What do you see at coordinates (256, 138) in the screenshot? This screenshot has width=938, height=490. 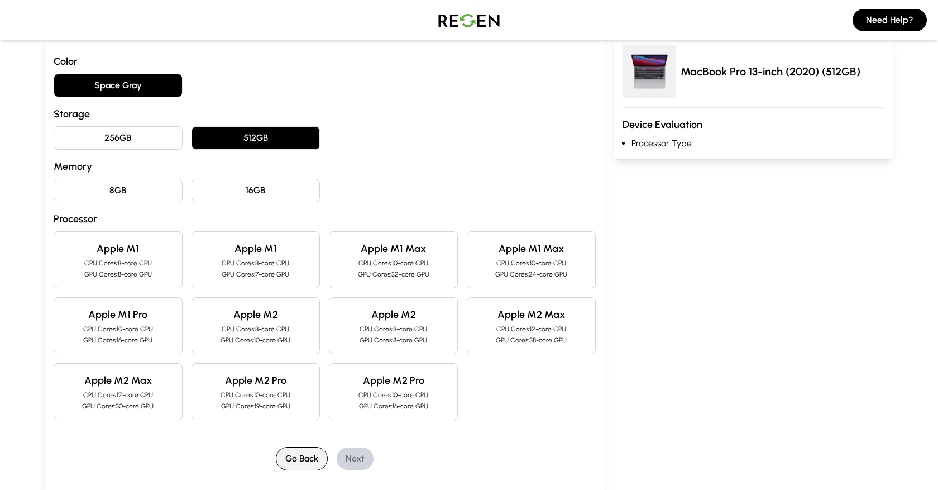 I see `button: 512GB` at bounding box center [256, 138].